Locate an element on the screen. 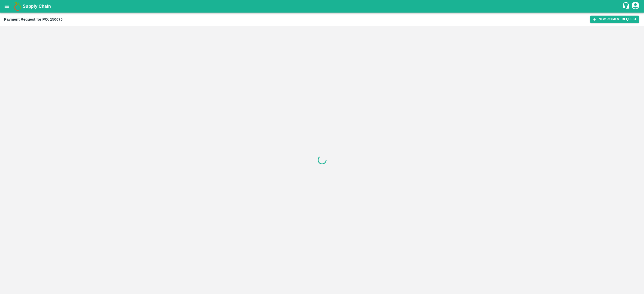  b: Supply Chain is located at coordinates (37, 6).